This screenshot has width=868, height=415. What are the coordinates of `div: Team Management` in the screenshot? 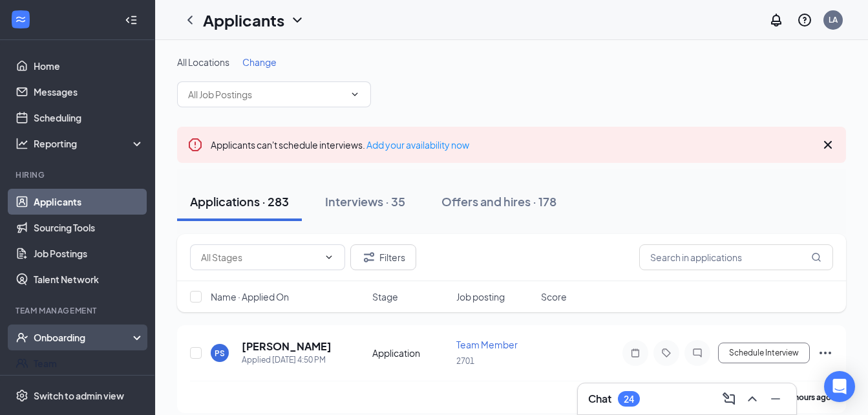 It's located at (78, 310).